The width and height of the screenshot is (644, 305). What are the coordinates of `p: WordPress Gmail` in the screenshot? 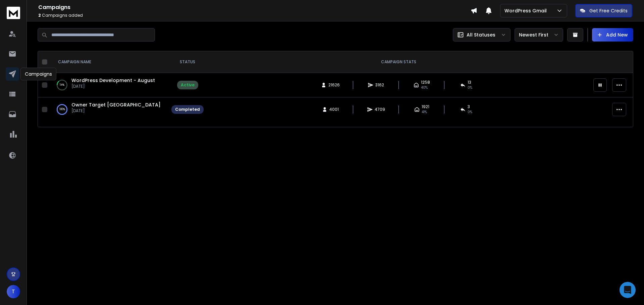 It's located at (527, 11).